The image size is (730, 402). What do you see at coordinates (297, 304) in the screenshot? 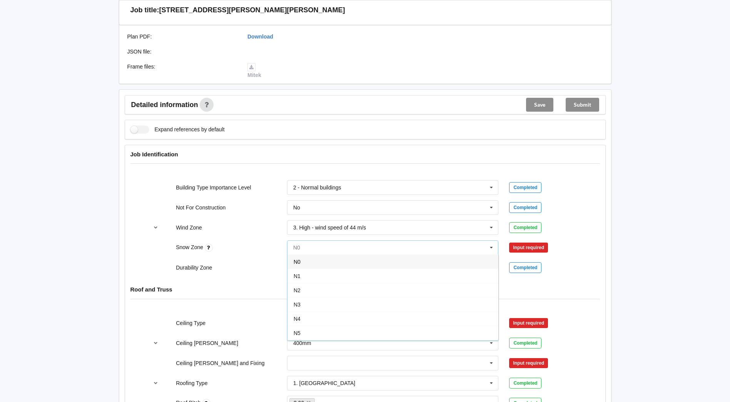
I see `span: N3` at bounding box center [297, 304].